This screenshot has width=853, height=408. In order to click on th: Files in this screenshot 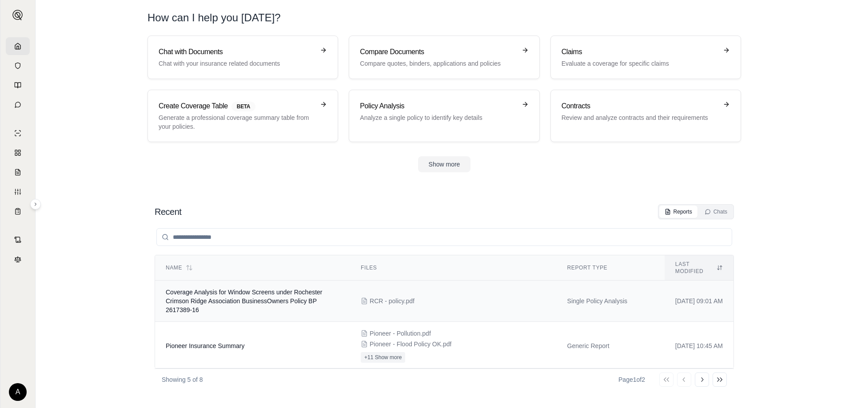, I will do `click(453, 268)`.